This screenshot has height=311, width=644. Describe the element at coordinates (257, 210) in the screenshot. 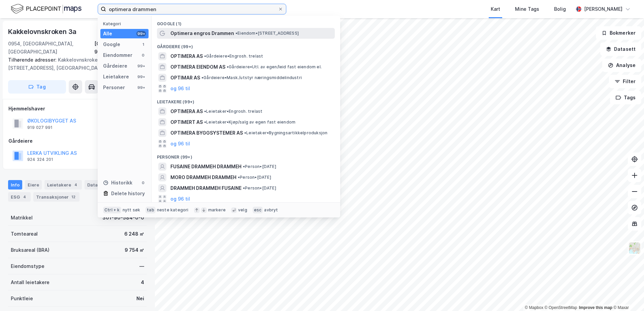

I see `div: esc` at that location.